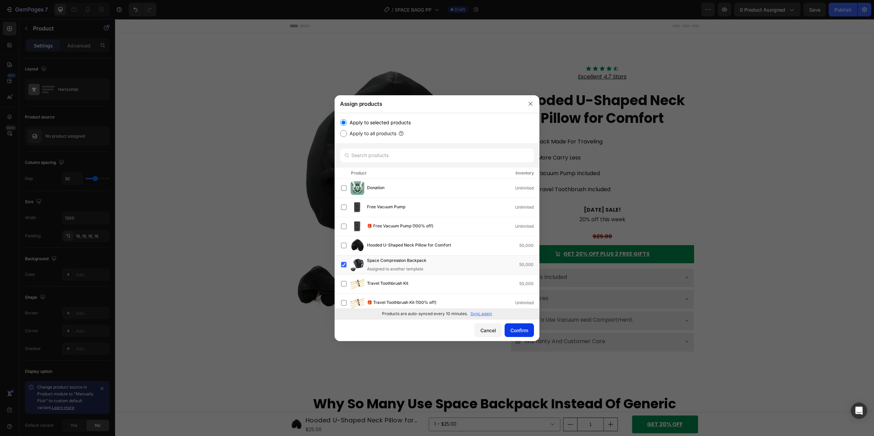 This screenshot has width=874, height=436. What do you see at coordinates (520, 330) in the screenshot?
I see `div: Confirm` at bounding box center [520, 330].